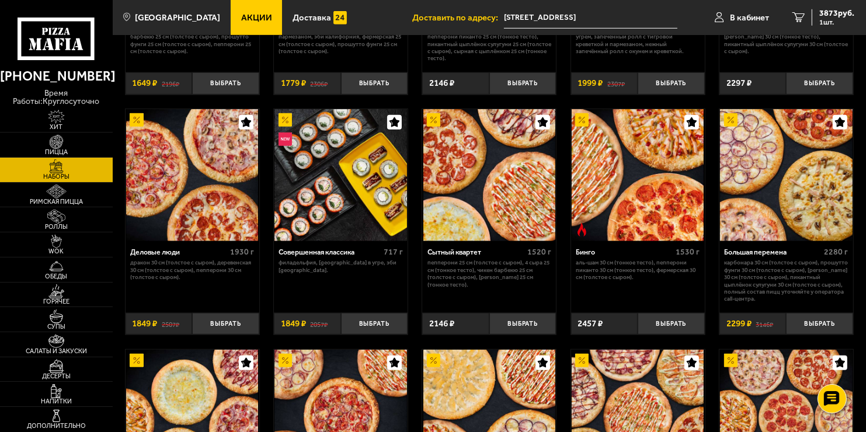 The height and width of the screenshot is (432, 866). What do you see at coordinates (688, 252) in the screenshot?
I see `span: 1530 г` at bounding box center [688, 252].